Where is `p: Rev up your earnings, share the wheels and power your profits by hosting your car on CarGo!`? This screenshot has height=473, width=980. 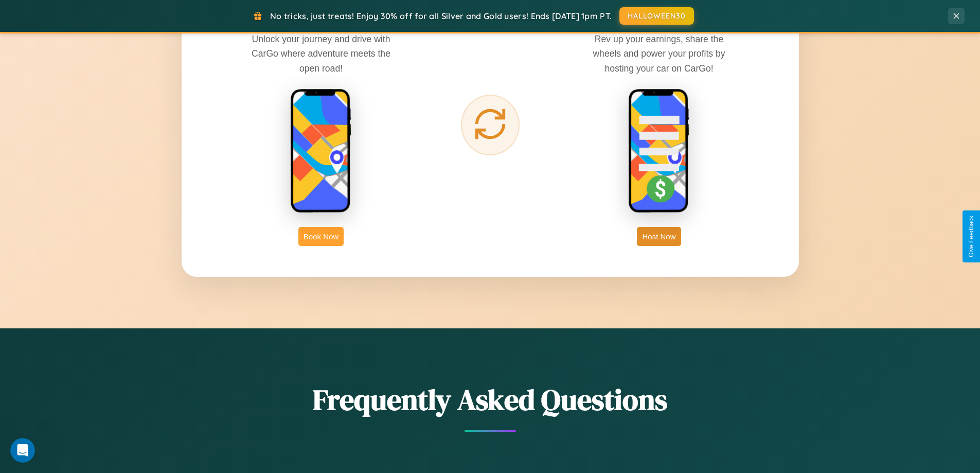 p: Rev up your earnings, share the wheels and power your profits by hosting your car on CarGo! is located at coordinates (659, 54).